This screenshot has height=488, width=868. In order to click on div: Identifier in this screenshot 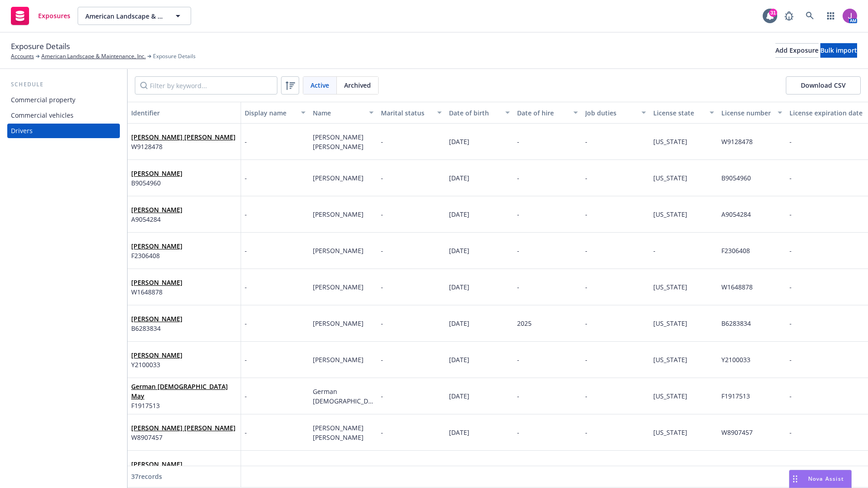, I will do `click(184, 113)`.